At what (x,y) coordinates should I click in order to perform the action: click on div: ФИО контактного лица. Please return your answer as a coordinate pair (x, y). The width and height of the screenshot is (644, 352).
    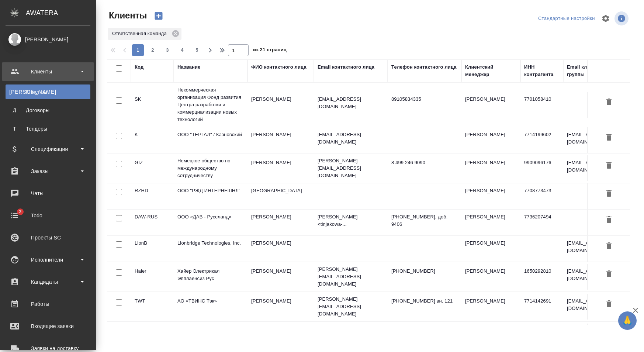
    Looking at the image, I should click on (278, 67).